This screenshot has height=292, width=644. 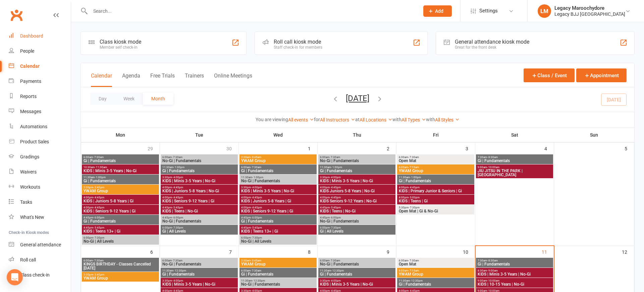 What do you see at coordinates (337, 120) in the screenshot?
I see `a: All Instructors` at bounding box center [337, 120].